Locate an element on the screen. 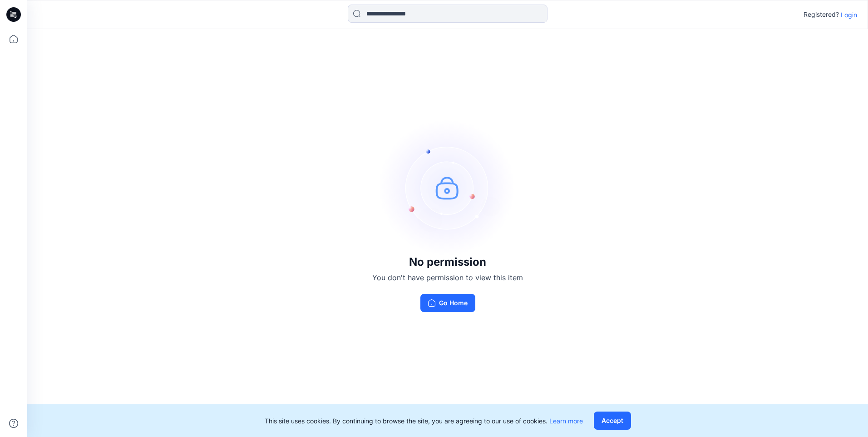 The width and height of the screenshot is (868, 437). h3: No permission is located at coordinates (447, 262).